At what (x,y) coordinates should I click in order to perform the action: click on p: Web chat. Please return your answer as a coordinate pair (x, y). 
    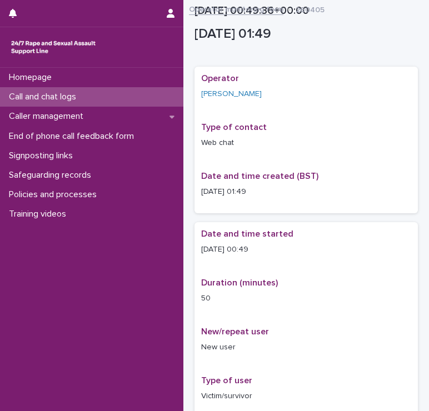
    Looking at the image, I should click on (306, 143).